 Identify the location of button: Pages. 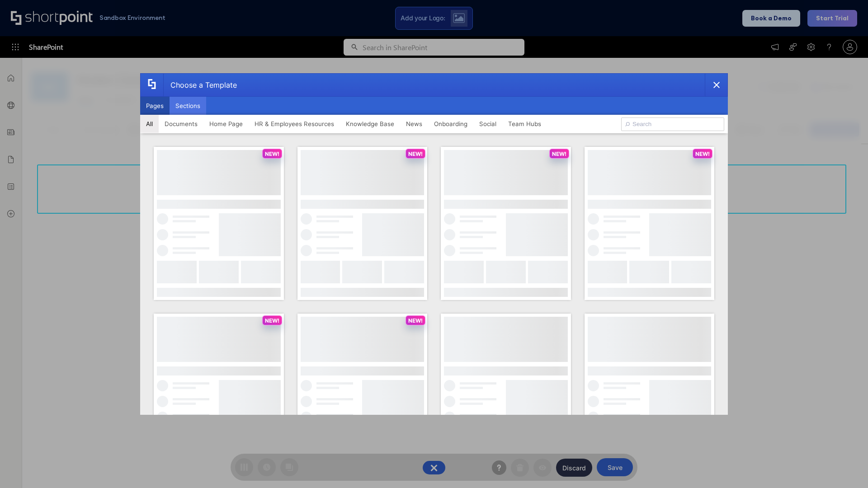
(155, 106).